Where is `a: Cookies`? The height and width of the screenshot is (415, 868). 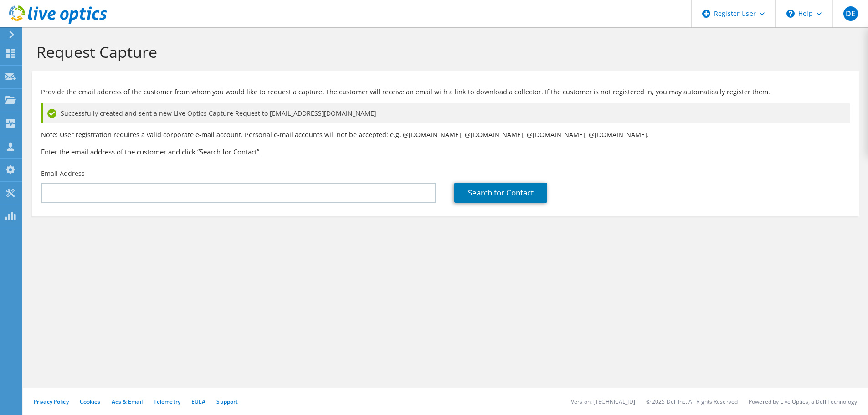
a: Cookies is located at coordinates (90, 401).